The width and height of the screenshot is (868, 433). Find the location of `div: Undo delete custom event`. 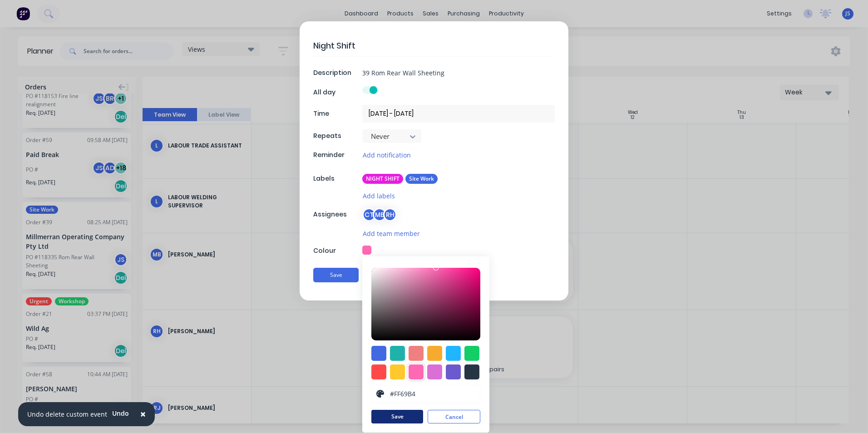

div: Undo delete custom event is located at coordinates (67, 414).